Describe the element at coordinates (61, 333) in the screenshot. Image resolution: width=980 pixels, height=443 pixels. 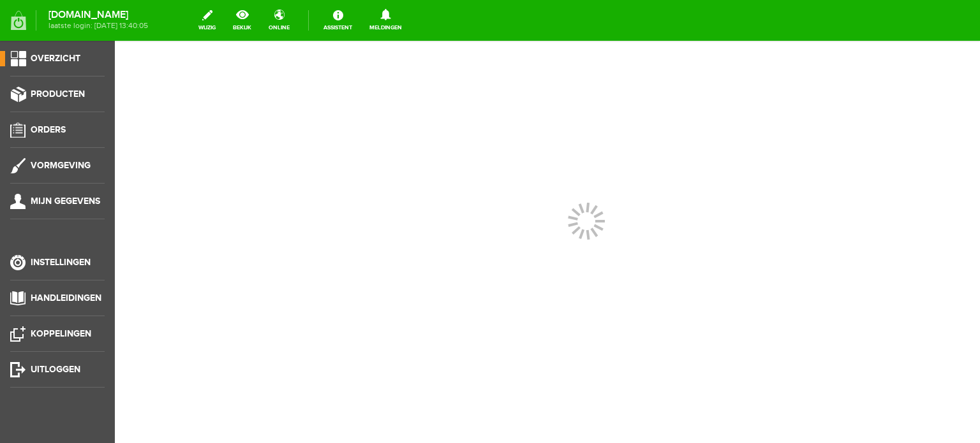
I see `span: Koppelingen` at that location.